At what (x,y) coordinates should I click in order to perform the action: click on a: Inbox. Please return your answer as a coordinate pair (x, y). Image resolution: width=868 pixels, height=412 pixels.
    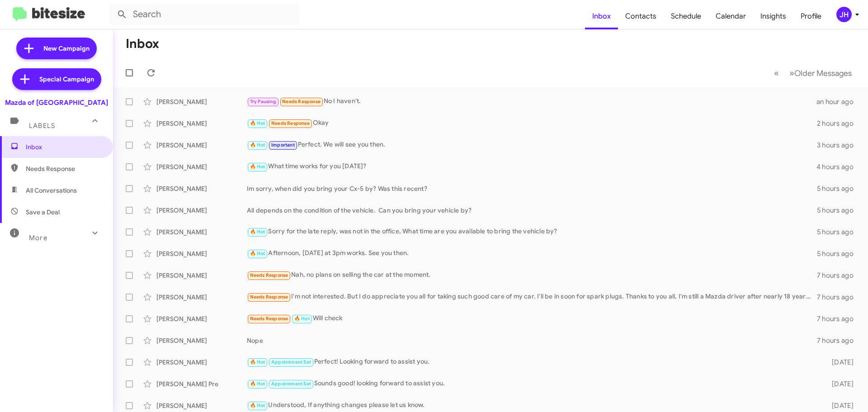
    Looking at the image, I should click on (602, 16).